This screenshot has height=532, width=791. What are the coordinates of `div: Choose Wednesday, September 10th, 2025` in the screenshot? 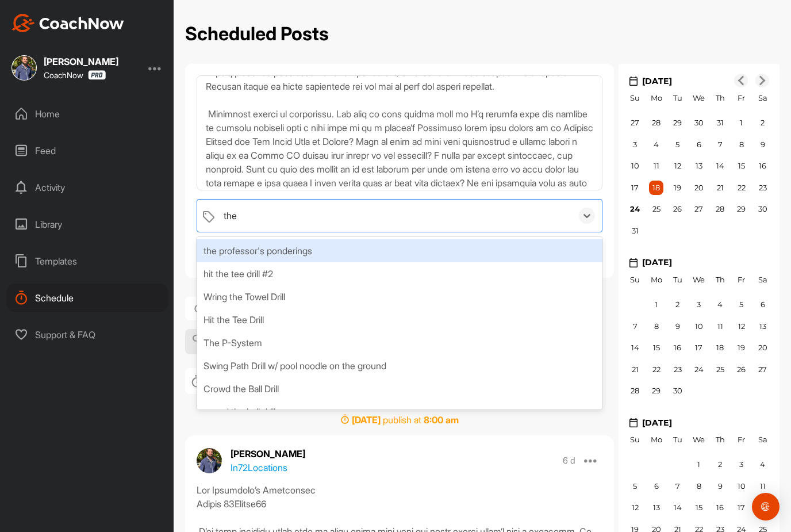 It's located at (699, 327).